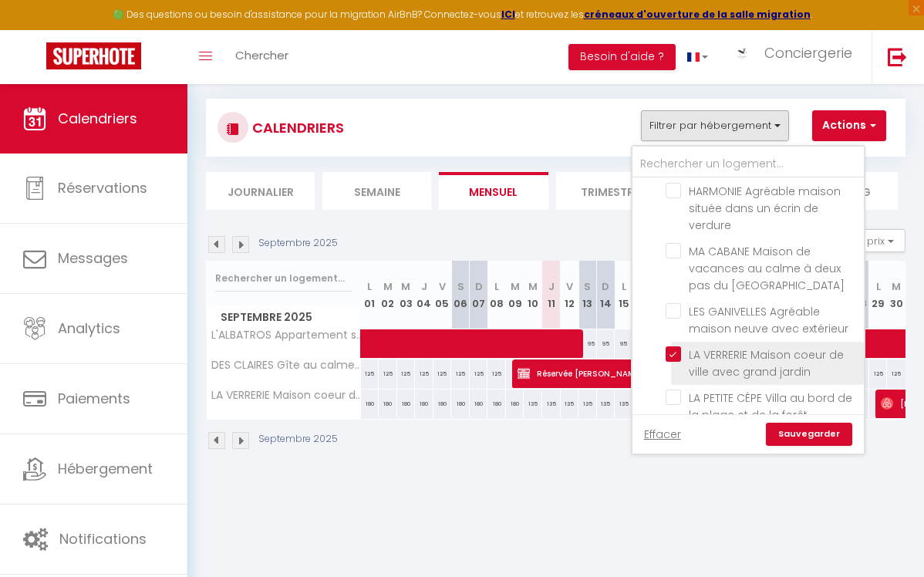 This screenshot has height=577, width=924. Describe the element at coordinates (94, 398) in the screenshot. I see `span: Paiements` at that location.